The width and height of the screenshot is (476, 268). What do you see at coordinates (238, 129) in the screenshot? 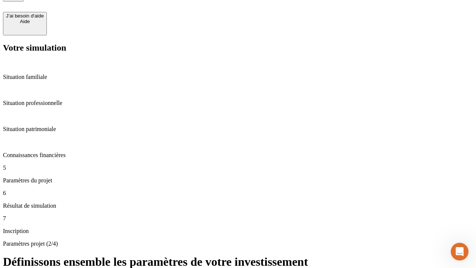
I see `p: Situation patrimoniale` at bounding box center [238, 129].